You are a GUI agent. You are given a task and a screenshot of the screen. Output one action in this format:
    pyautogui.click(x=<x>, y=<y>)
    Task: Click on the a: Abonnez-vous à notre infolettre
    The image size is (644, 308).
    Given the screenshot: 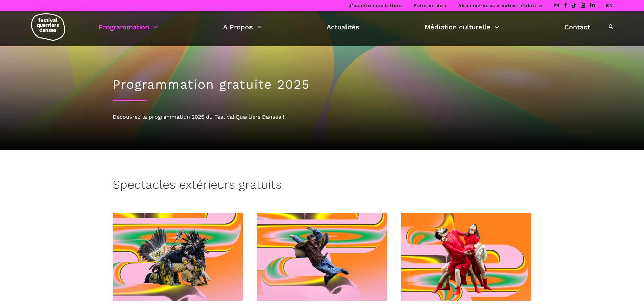 What is the action you would take?
    pyautogui.click(x=500, y=6)
    